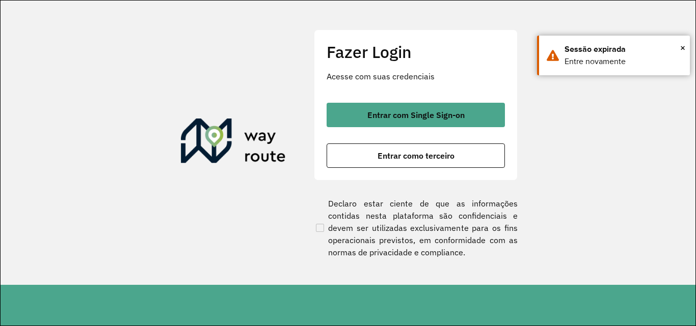 The width and height of the screenshot is (696, 326). I want to click on button: Close, so click(682, 48).